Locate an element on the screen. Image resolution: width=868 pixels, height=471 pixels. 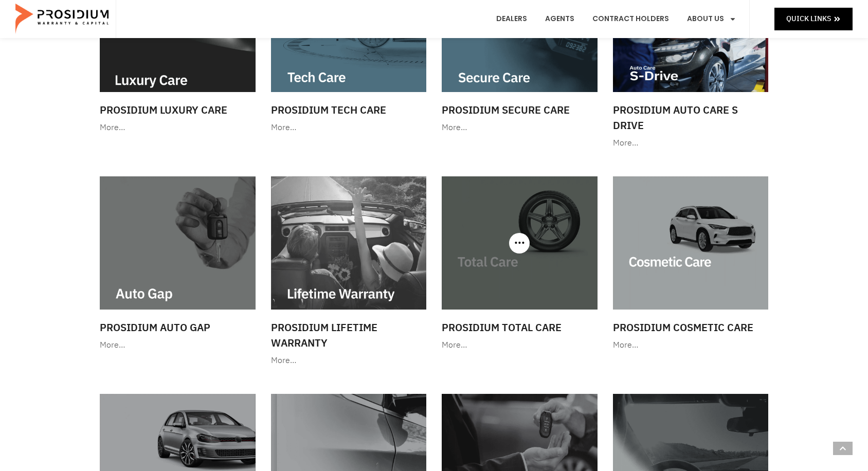
h3: Prosidium Auto Gap is located at coordinates (178, 328).